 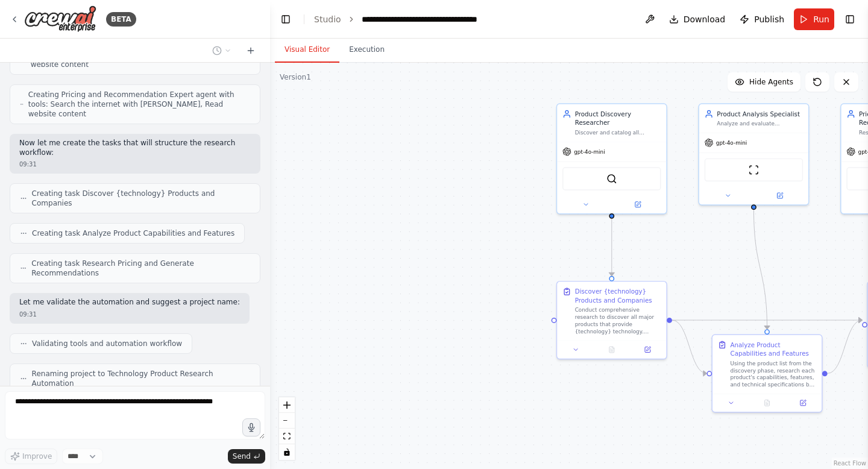 What do you see at coordinates (767, 320) in the screenshot?
I see `g: Edge from 70015201-fd95-4dd8-9c6e-1659b73d9453 to 04f74ff2-b2aa-4571-97ae-8292143279d5` at bounding box center [767, 320].